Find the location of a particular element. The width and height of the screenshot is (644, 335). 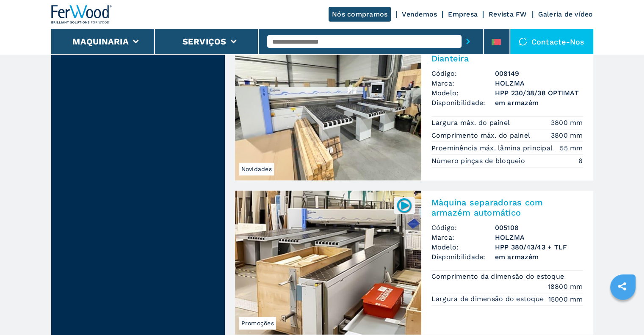

button: submit-button is located at coordinates (468, 41).